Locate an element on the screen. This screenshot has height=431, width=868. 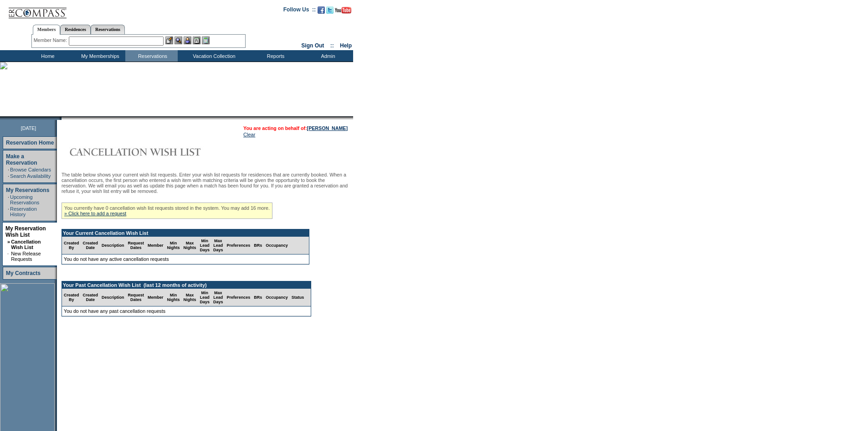
a: » Click here to add a request is located at coordinates (95, 213).